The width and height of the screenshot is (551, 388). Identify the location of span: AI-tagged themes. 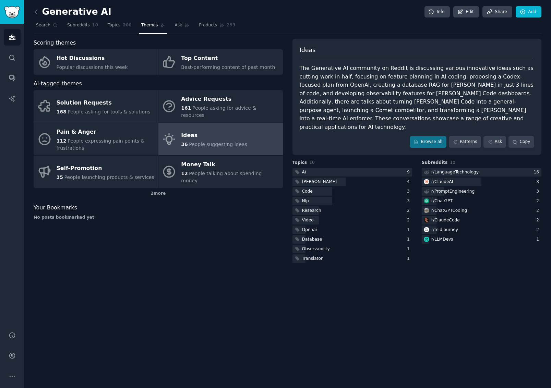
(58, 84).